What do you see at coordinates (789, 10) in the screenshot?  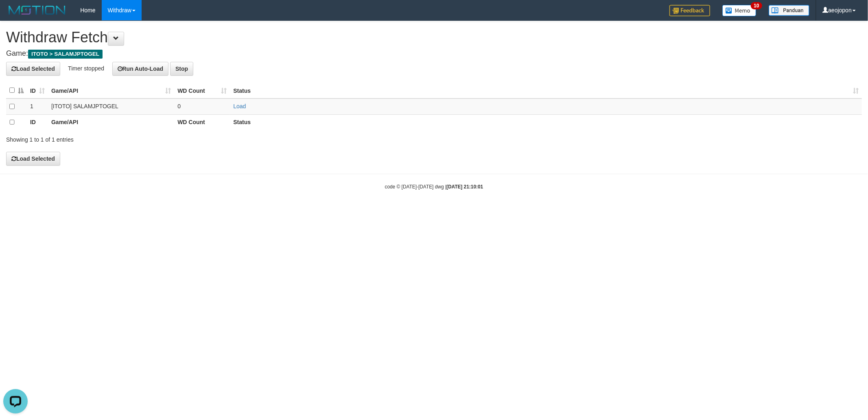 I see `img: panduan.png` at bounding box center [789, 10].